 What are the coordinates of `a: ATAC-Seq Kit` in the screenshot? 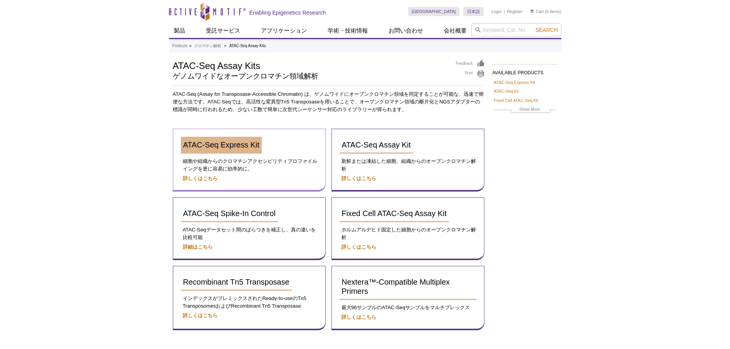 It's located at (507, 91).